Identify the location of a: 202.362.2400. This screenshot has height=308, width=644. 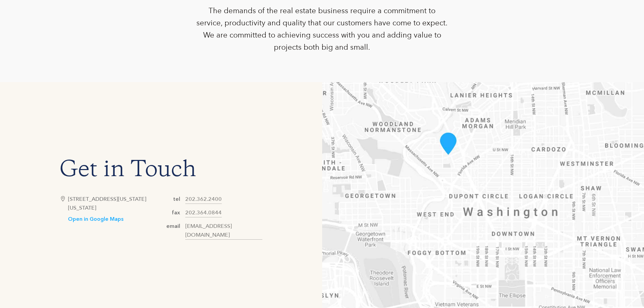
(203, 199).